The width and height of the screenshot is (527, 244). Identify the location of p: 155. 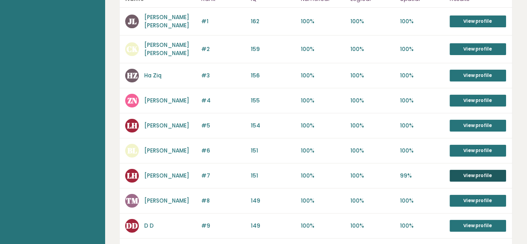
(272, 101).